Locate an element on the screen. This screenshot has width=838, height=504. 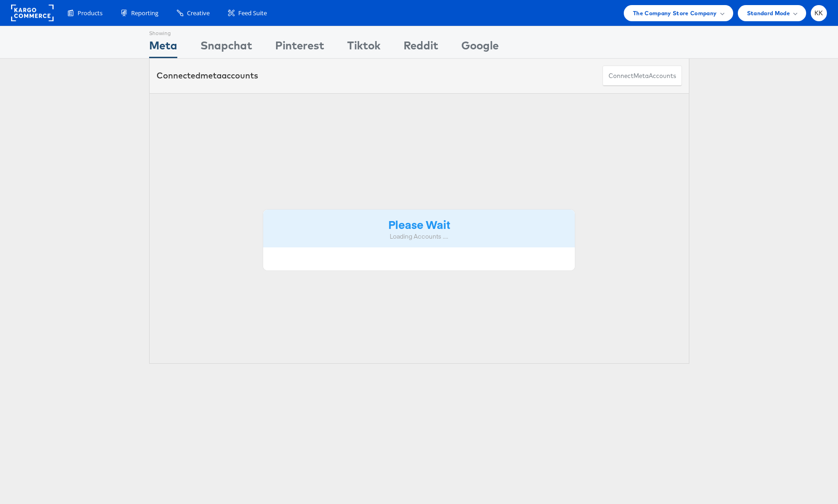
span: KK is located at coordinates (818, 13).